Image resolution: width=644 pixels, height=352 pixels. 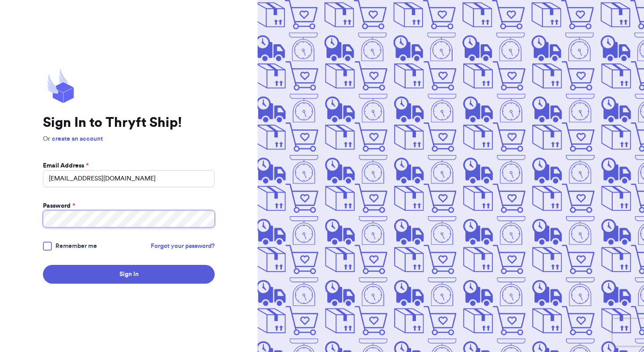 I want to click on a: Forgot your password?, so click(x=183, y=246).